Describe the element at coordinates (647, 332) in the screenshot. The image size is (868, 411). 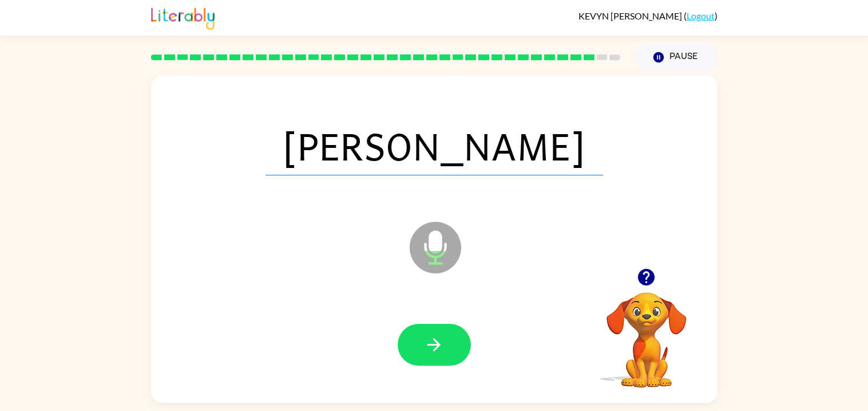
I see `video: Your browser must support playing .mp4 files to use Literably. Please try using another browser.` at that location.